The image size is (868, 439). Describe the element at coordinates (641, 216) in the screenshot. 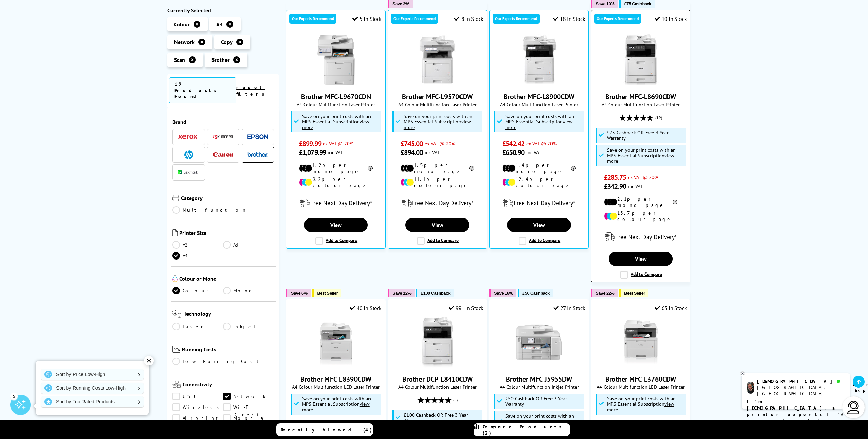

I see `li: 13.7p per colour page` at that location.